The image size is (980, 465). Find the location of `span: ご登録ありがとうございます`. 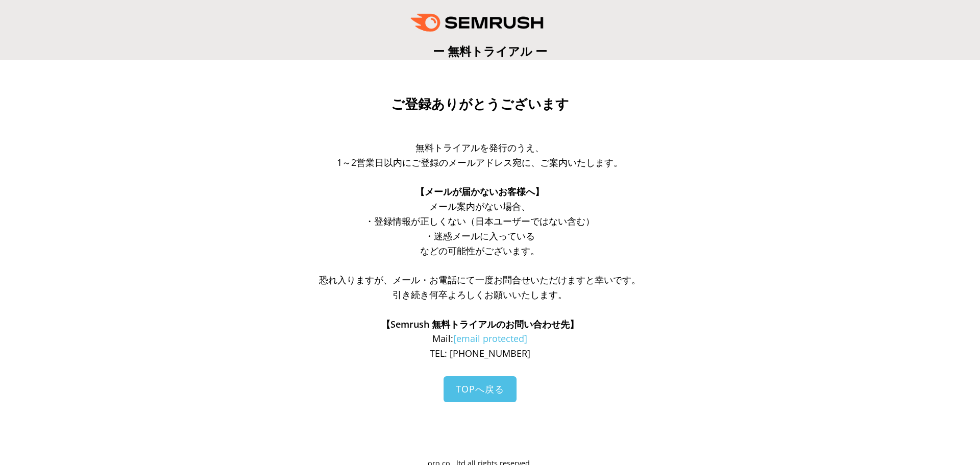

span: ご登録ありがとうございます is located at coordinates (480, 104).